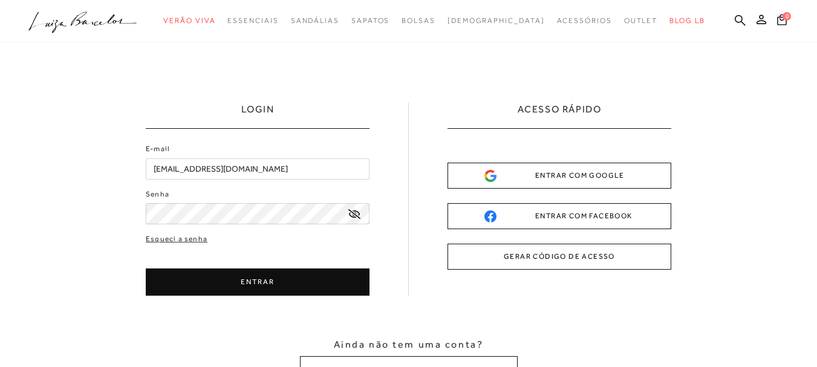 The image size is (817, 367). I want to click on span: Bolsas, so click(418, 21).